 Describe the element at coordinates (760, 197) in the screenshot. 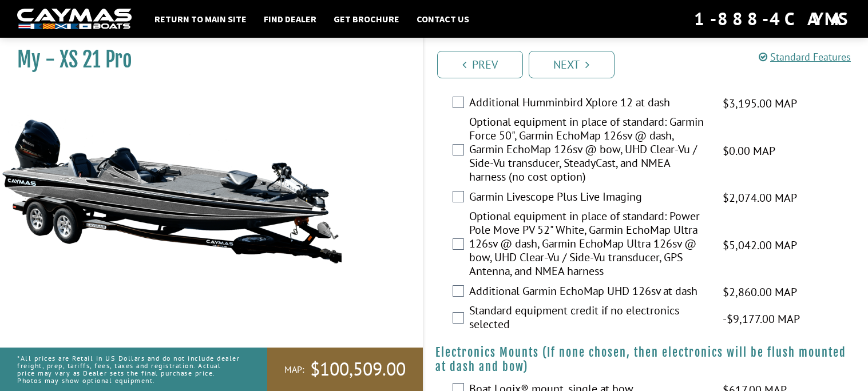

I see `span: $2,074.00 MAP` at that location.